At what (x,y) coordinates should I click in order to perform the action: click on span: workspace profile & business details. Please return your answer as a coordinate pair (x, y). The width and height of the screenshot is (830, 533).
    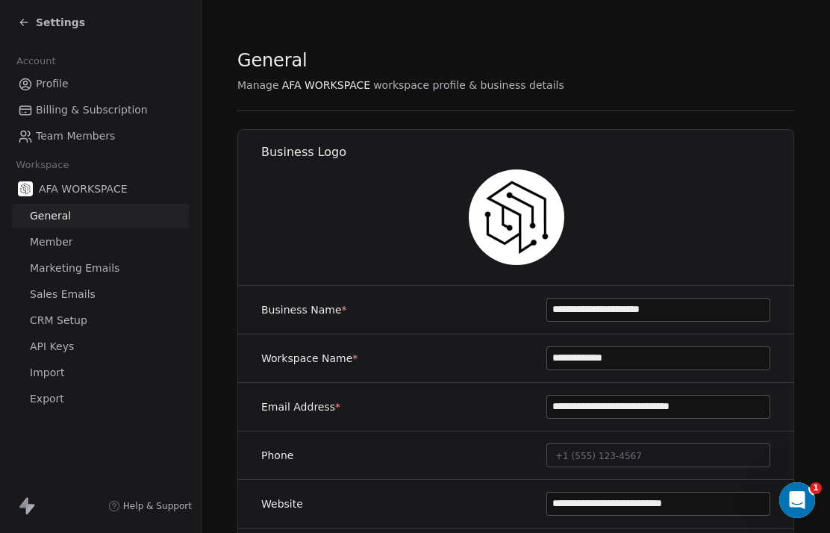
    Looking at the image, I should click on (469, 85).